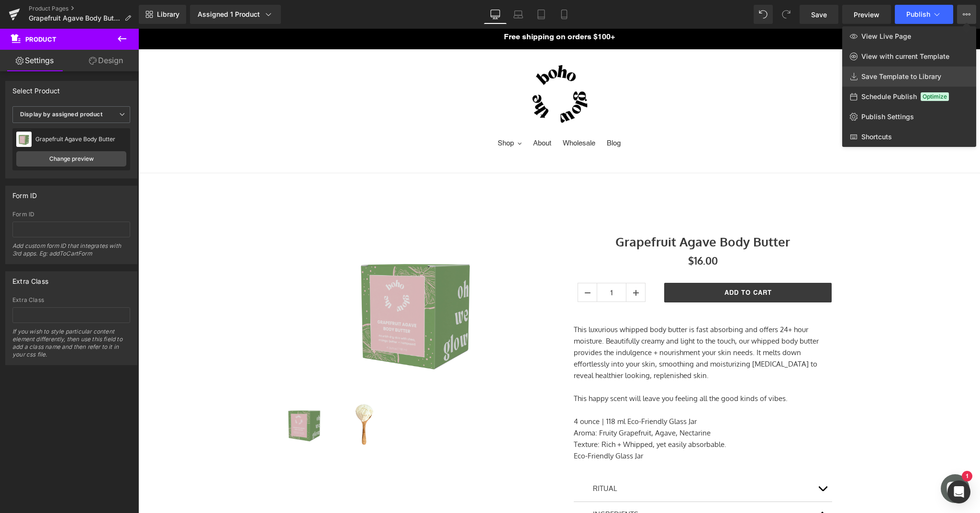 This screenshot has width=980, height=513. What do you see at coordinates (421, 66) in the screenshot?
I see `img: The Boho Glow` at bounding box center [421, 66].